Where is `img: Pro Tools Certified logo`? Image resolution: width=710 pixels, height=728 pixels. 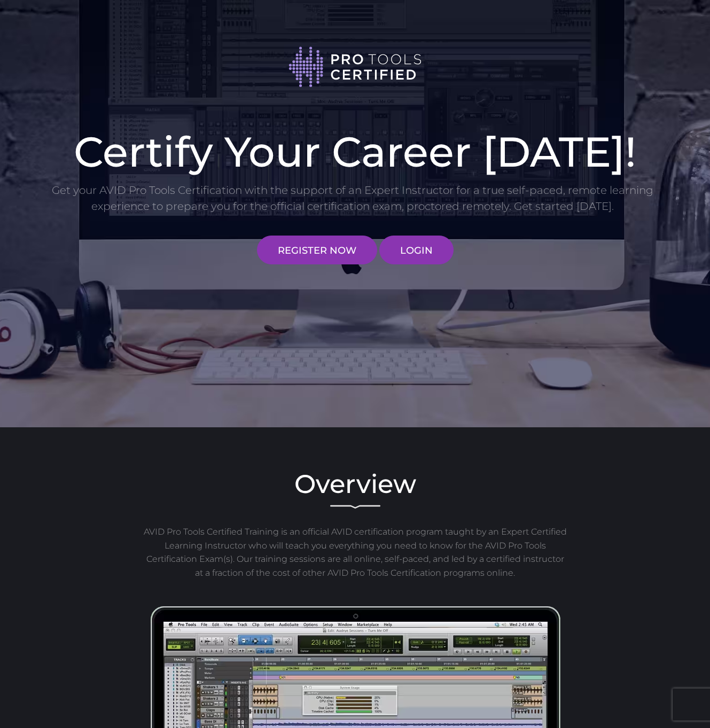 img: Pro Tools Certified logo is located at coordinates (355, 67).